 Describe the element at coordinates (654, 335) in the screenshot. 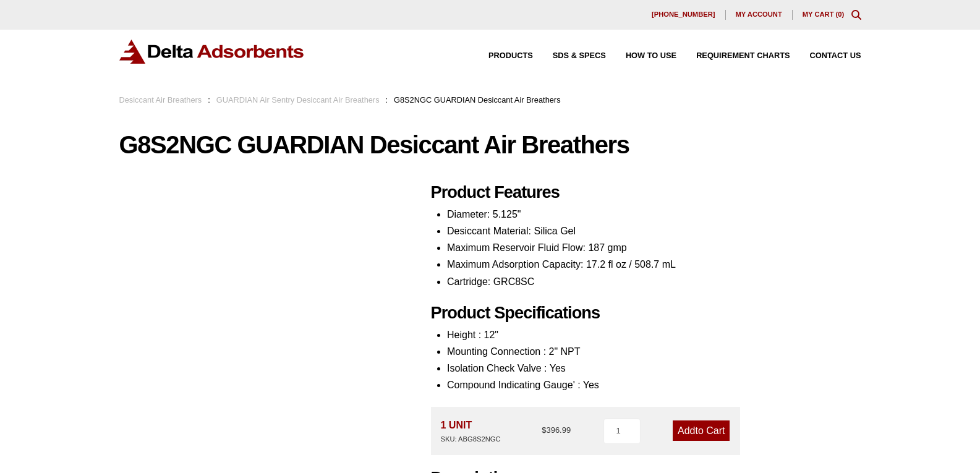

I see `li: Height : 12"` at that location.